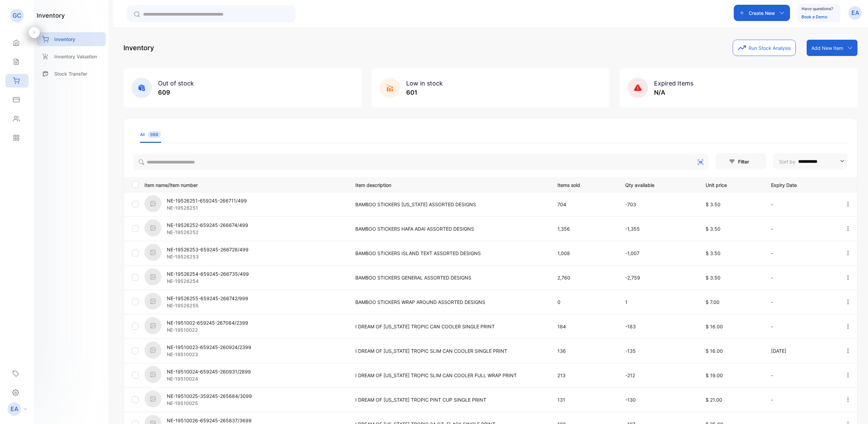 This screenshot has height=424, width=868. Describe the element at coordinates (585, 302) in the screenshot. I see `p: 0` at that location.